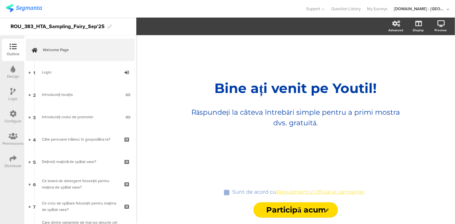 Image resolution: width=455 pixels, height=224 pixels. What do you see at coordinates (80, 184) in the screenshot?
I see `div: Ce brand de detergent folosești pentru mașina de spălat vase?` at bounding box center [80, 184].